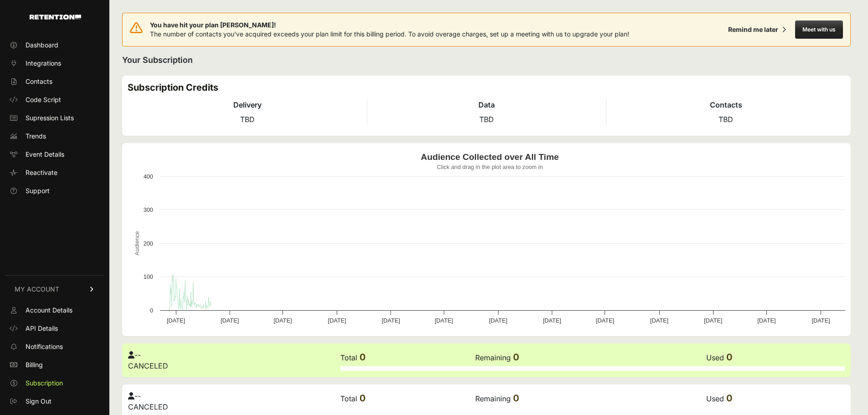  I want to click on a: Event Details, so click(54, 155).